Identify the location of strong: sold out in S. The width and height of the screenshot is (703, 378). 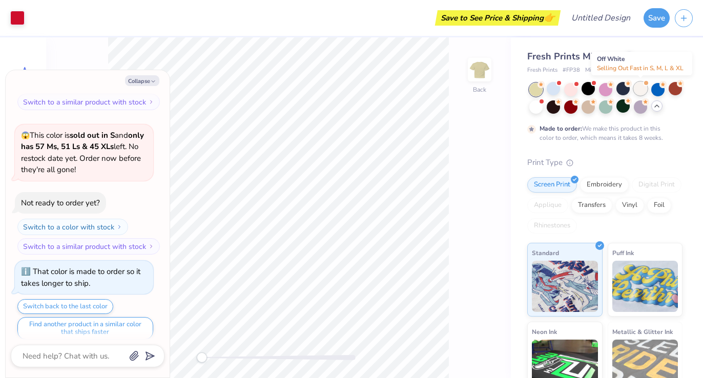
(92, 135).